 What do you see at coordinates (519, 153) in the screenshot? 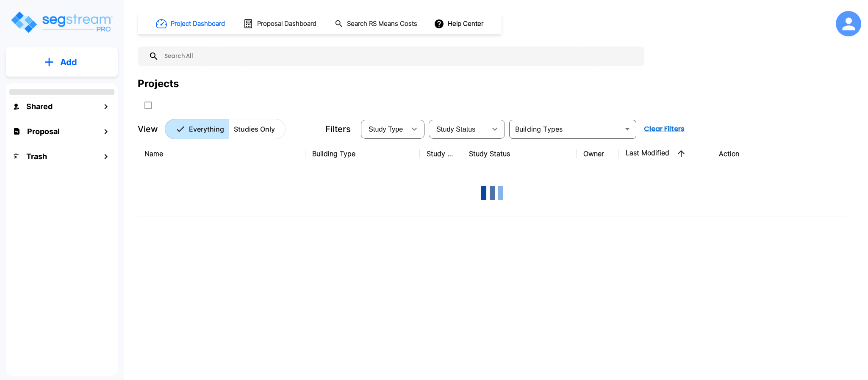
I see `th: Study Status` at bounding box center [519, 153].